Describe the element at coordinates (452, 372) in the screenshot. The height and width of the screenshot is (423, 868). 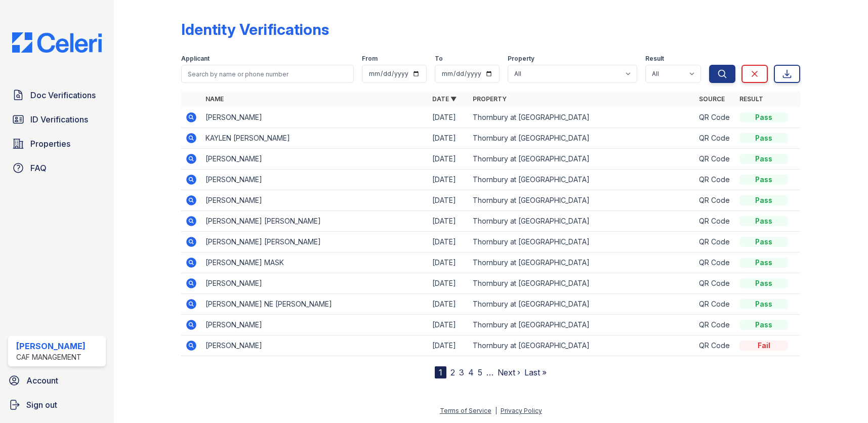
I see `a: 2` at that location.